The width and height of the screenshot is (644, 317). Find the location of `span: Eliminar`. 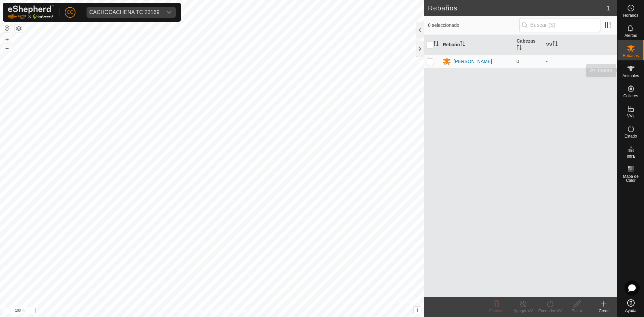

span: Eliminar is located at coordinates (496, 311).